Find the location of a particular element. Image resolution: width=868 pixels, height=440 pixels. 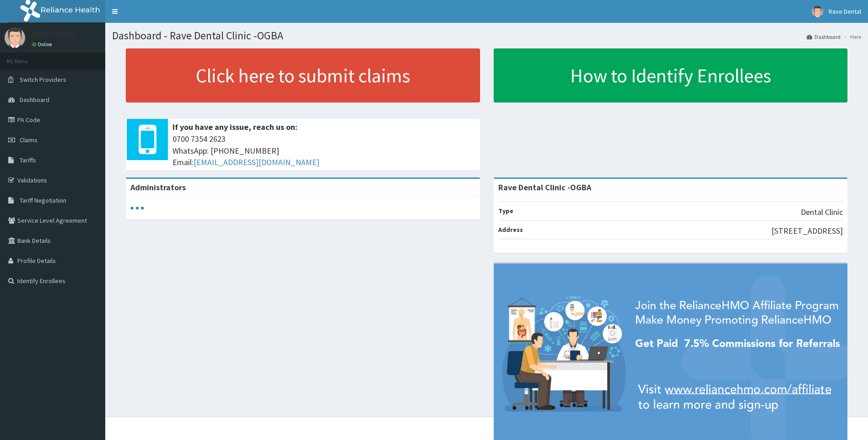

a: Click here to submit claims is located at coordinates (303, 76).